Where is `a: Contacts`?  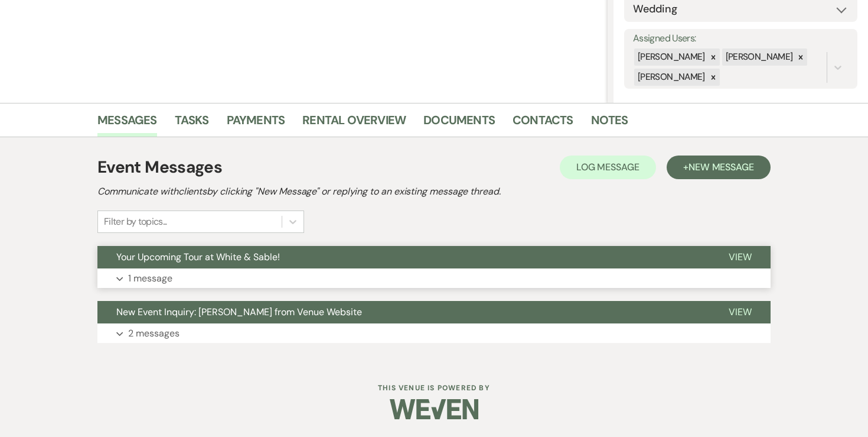
a: Contacts is located at coordinates (542, 123).